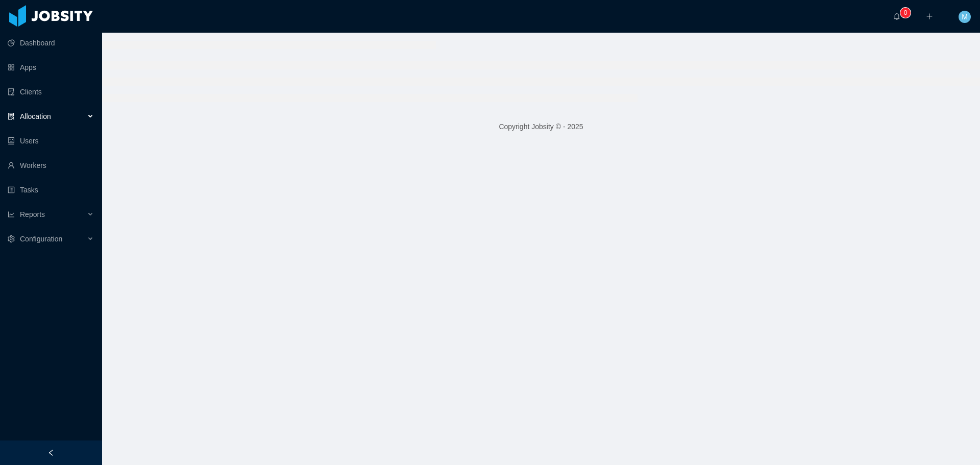 Image resolution: width=980 pixels, height=465 pixels. Describe the element at coordinates (51, 190) in the screenshot. I see `a: icon: profileTasks` at that location.